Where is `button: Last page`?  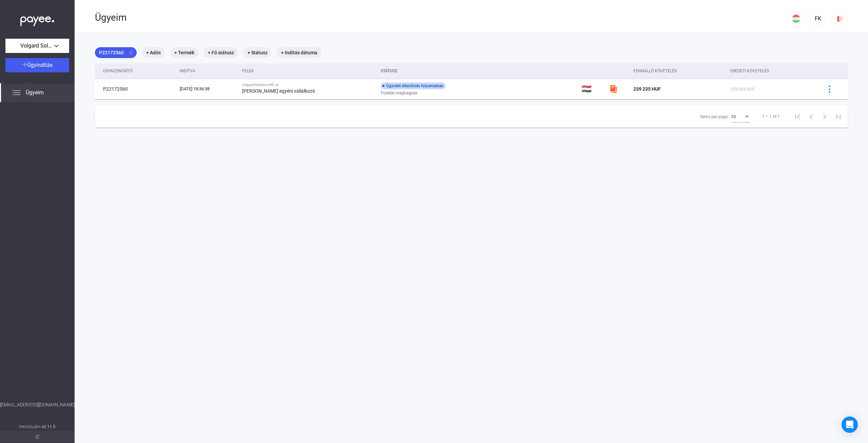
button: Last page is located at coordinates (838, 116).